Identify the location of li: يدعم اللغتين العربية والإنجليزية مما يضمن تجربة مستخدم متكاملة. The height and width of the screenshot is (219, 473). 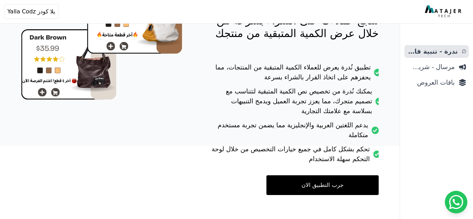
(295, 132).